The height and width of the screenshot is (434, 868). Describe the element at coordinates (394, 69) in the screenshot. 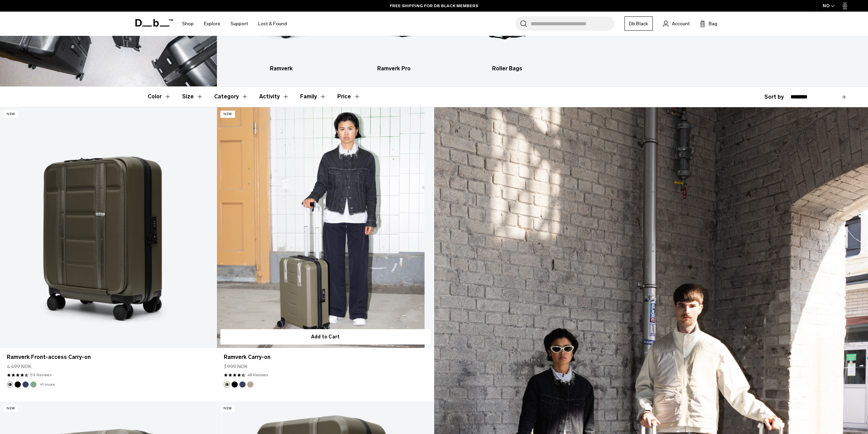

I see `h3: Ramverk Pro` at that location.